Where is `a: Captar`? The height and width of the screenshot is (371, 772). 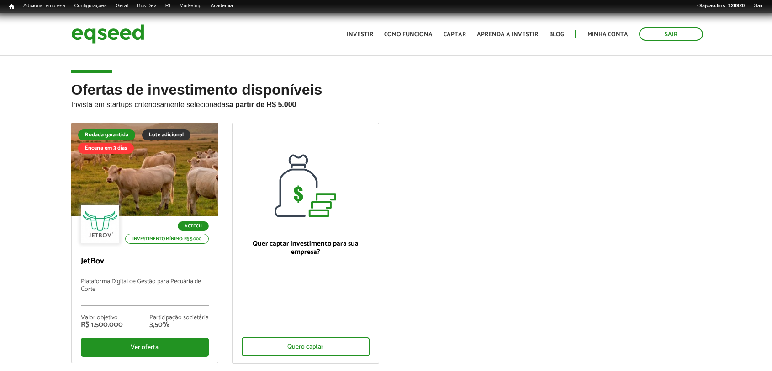
a: Captar is located at coordinates (455, 34).